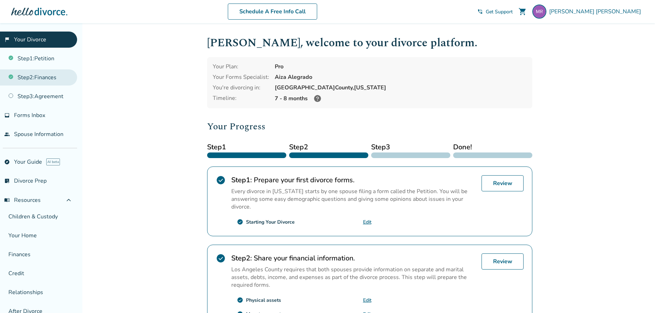  Describe the element at coordinates (241, 67) in the screenshot. I see `div: Your Plan:` at that location.